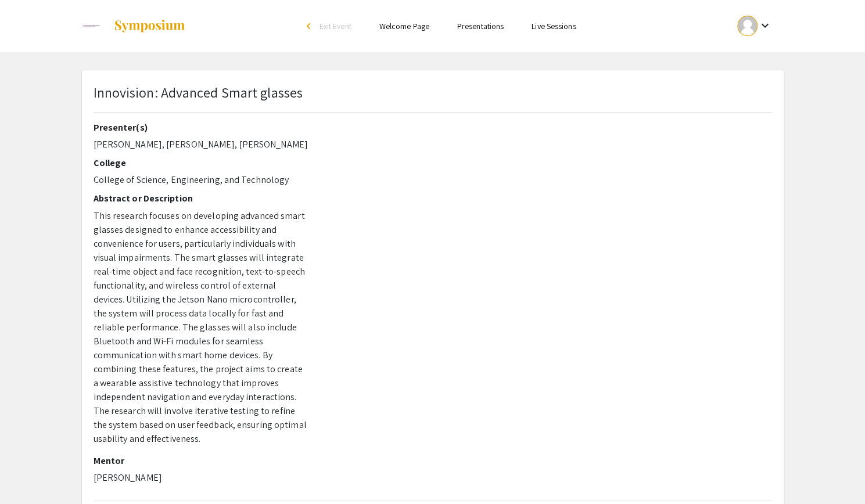 The width and height of the screenshot is (865, 504). Describe the element at coordinates (200, 328) in the screenshot. I see `p: This research focuses on developing advanced smart glasses designed to enhance accessibility and ...` at that location.